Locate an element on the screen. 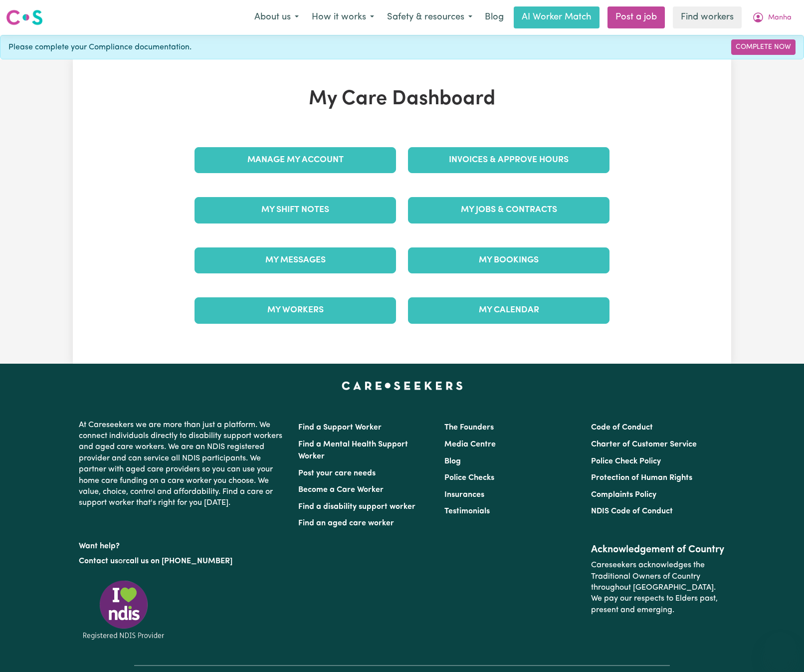 The image size is (804, 672). a: NDIS Code of Conduct is located at coordinates (632, 512).